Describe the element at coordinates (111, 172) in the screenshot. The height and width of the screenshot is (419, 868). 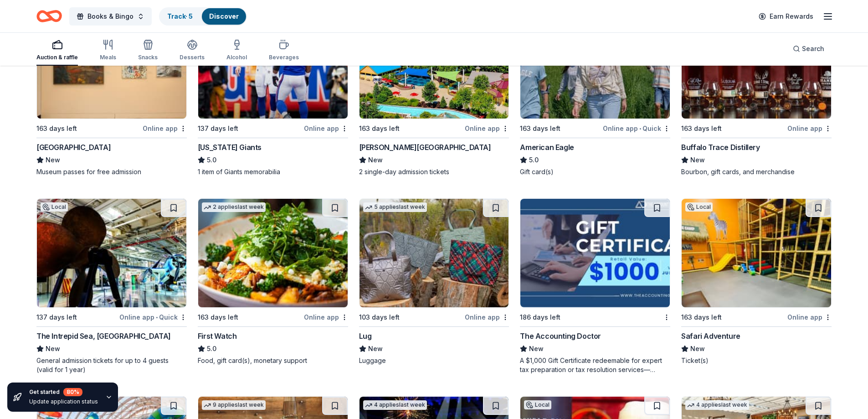
I see `div: Museum passes for free admission` at that location.